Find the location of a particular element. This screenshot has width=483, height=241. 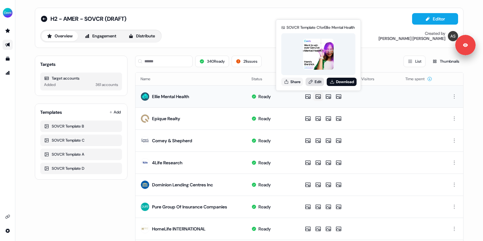

button: Editor is located at coordinates (435, 19).